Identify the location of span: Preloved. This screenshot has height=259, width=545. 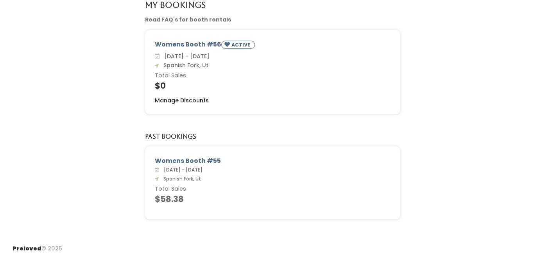
(27, 249).